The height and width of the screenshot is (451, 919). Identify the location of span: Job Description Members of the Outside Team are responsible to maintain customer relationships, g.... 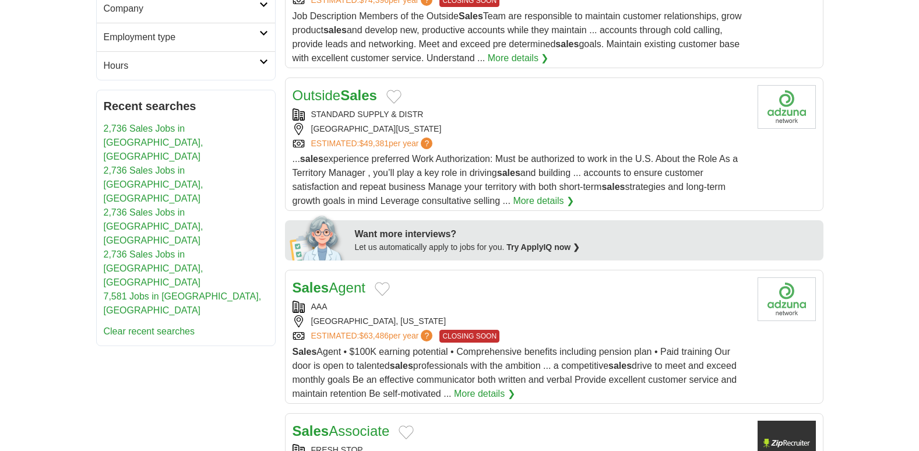
(517, 37).